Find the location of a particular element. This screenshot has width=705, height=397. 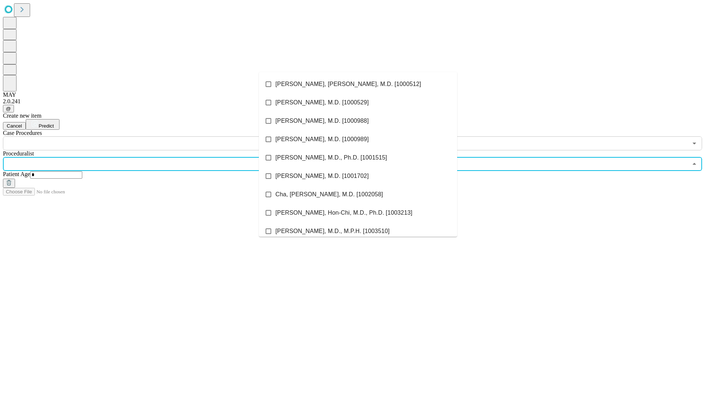

span: Cancel is located at coordinates (14, 126).